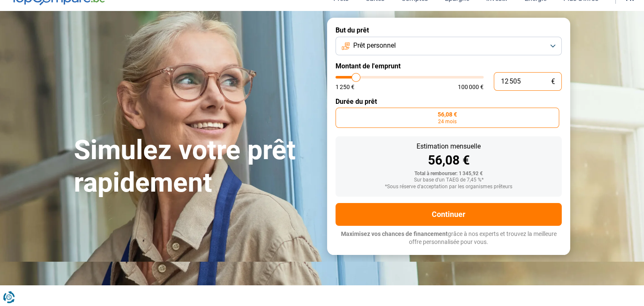 The height and width of the screenshot is (306, 644). What do you see at coordinates (449, 180) in the screenshot?
I see `div: Sur base d'un TAEG de 7,45 %*` at bounding box center [449, 180].